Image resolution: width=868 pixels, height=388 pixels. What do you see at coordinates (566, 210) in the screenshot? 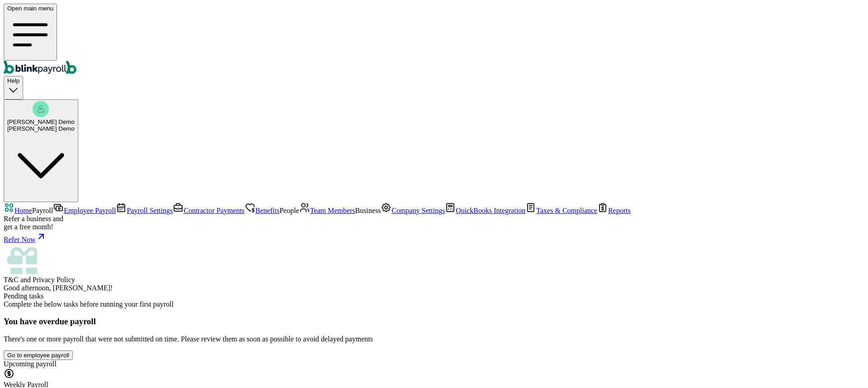
I see `span: Taxes & Compliance` at bounding box center [566, 210].